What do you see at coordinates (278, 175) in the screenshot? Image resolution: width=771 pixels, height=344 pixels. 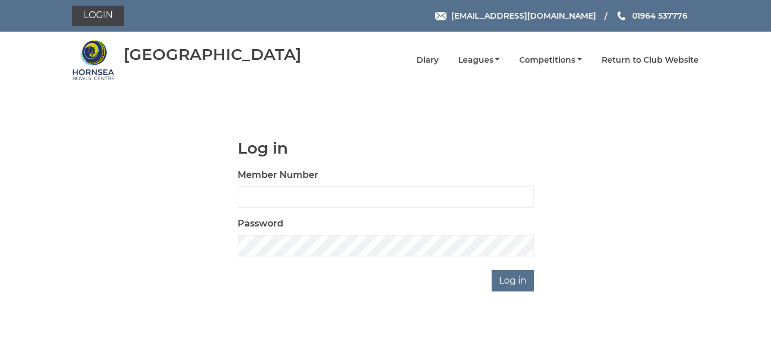 I see `label: Member Number` at bounding box center [278, 175].